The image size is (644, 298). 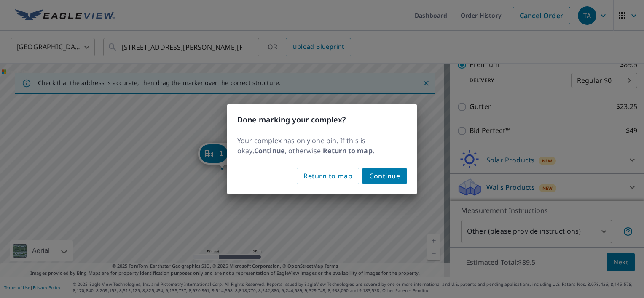 What do you see at coordinates (328, 176) in the screenshot?
I see `button: Return to map` at bounding box center [328, 176].